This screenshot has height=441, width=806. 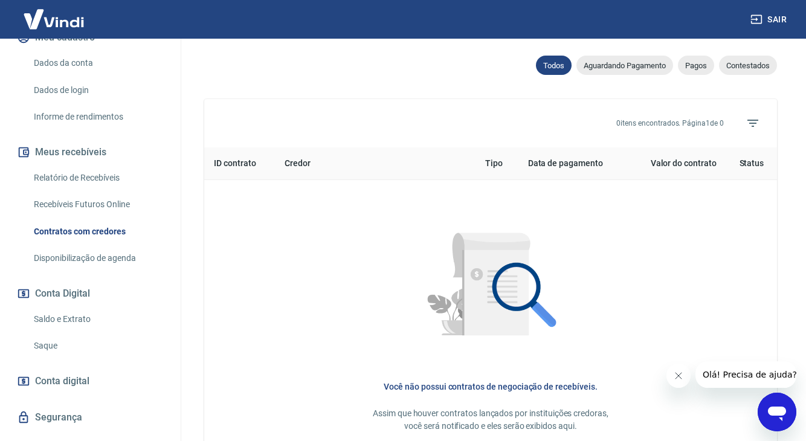 I want to click on span: Filtros, so click(x=753, y=123).